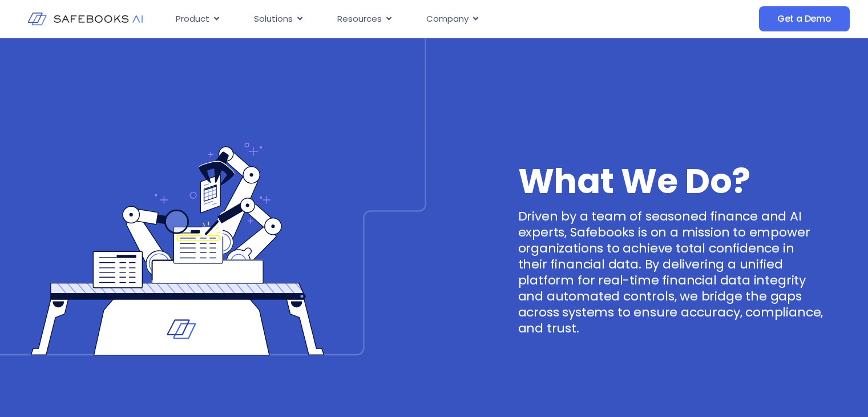 Image resolution: width=868 pixels, height=417 pixels. What do you see at coordinates (804, 19) in the screenshot?
I see `span: Get a Demo` at bounding box center [804, 19].